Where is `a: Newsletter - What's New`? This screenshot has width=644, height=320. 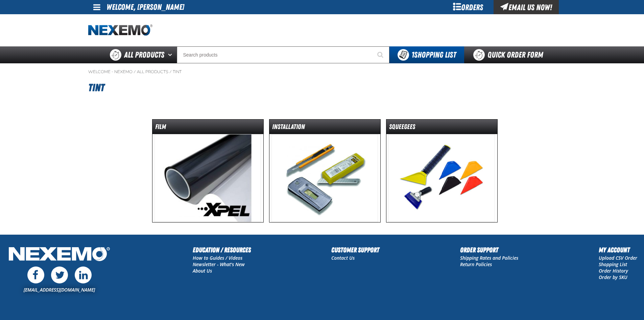 a: Newsletter - What's New is located at coordinates (219, 264).